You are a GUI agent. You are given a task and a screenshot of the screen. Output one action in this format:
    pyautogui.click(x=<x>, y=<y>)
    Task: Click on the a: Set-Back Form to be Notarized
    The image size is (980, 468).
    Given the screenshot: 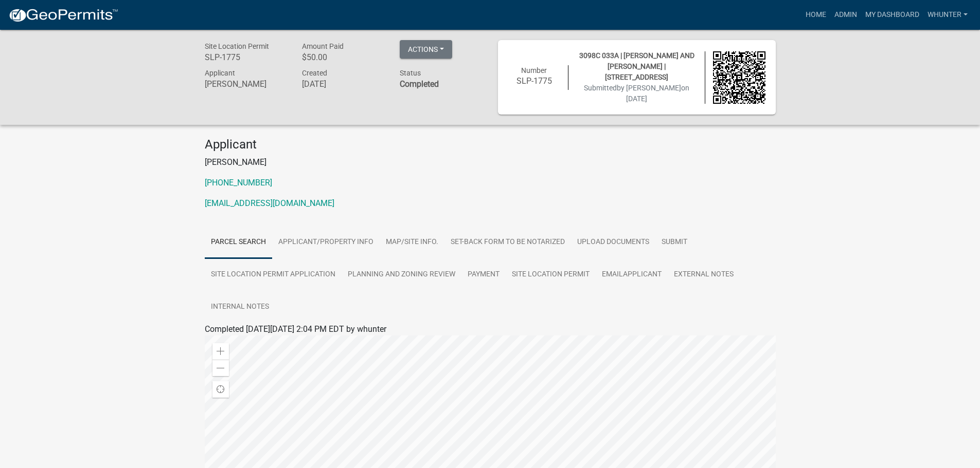 What is the action you would take?
    pyautogui.click(x=508, y=243)
    